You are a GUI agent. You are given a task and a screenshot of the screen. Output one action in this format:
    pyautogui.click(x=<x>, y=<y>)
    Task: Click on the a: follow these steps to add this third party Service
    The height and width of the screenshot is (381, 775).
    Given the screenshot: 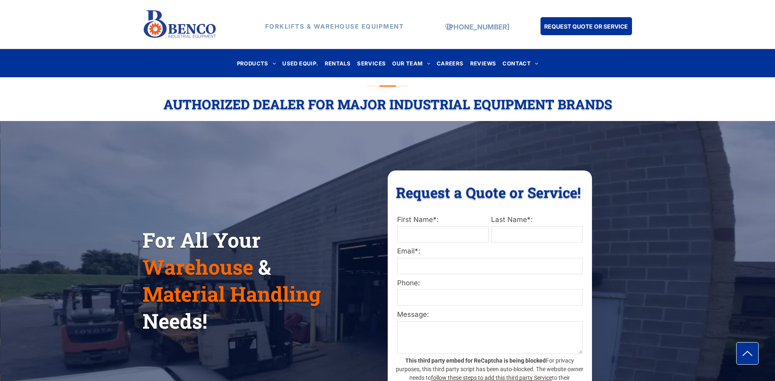 What is the action you would take?
    pyautogui.click(x=492, y=378)
    